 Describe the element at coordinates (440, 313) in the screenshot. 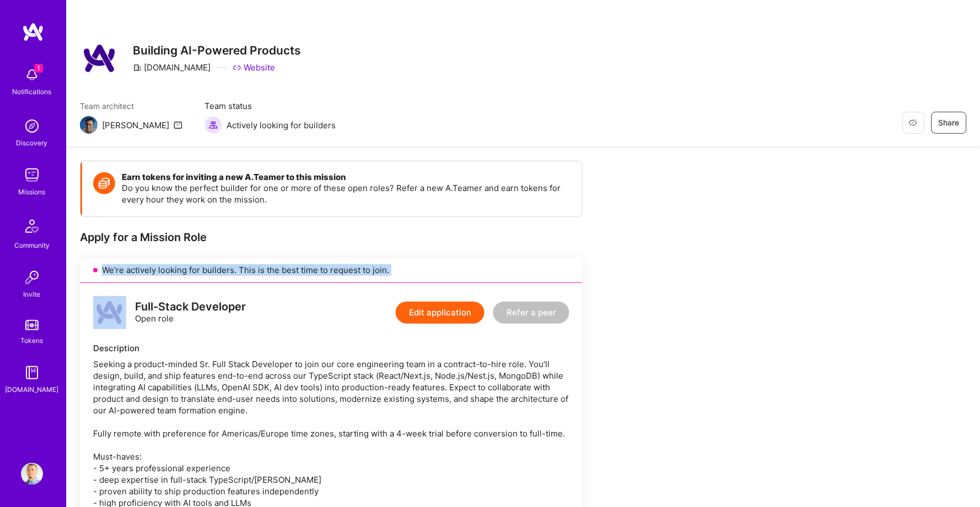

I see `button: Edit application` at that location.